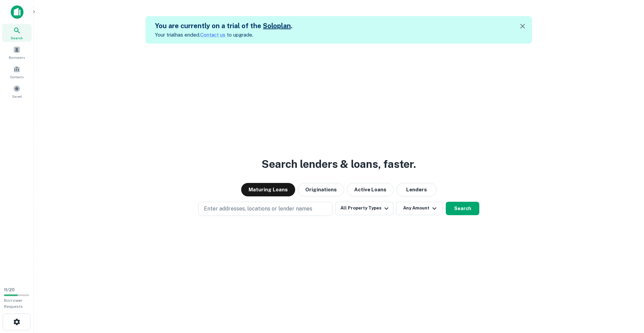  I want to click on div: Saved, so click(17, 91).